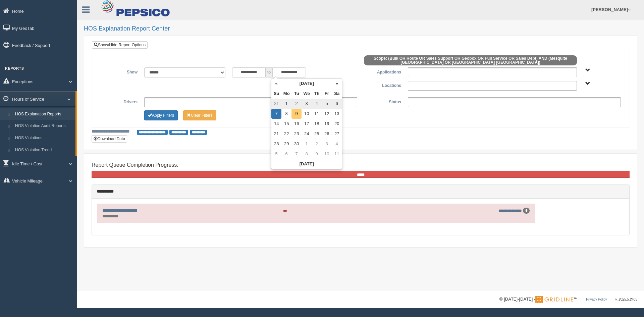 The height and width of the screenshot is (317, 644). What do you see at coordinates (287, 144) in the screenshot?
I see `td: 29` at bounding box center [287, 144].